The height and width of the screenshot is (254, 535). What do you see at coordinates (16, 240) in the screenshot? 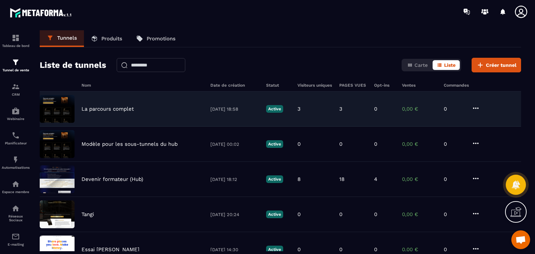
I see `a: emailemailE-mailing` at bounding box center [16, 240].